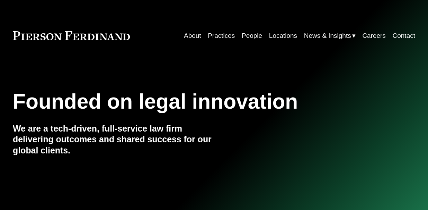 The width and height of the screenshot is (428, 210). I want to click on a: folder dropdown, so click(330, 36).